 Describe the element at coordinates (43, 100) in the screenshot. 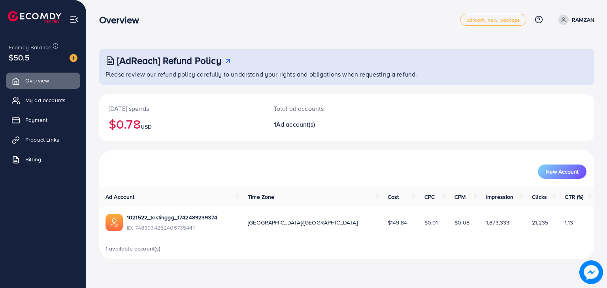

I see `a: My ad accounts` at that location.